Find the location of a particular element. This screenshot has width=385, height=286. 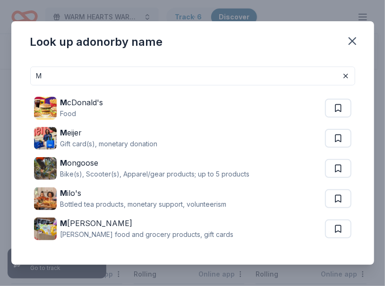

img: Image for Mongoose is located at coordinates (45, 169).